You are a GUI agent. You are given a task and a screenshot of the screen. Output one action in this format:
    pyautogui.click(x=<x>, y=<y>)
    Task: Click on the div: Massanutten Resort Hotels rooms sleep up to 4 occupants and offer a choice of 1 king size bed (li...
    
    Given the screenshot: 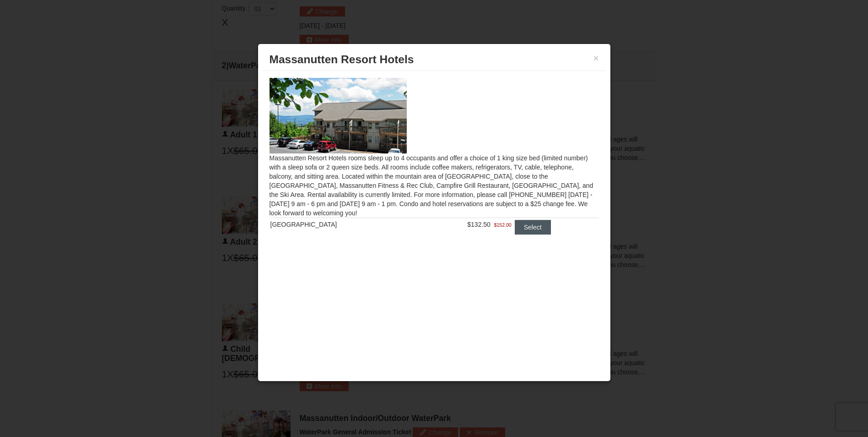 What is the action you would take?
    pyautogui.click(x=435, y=161)
    